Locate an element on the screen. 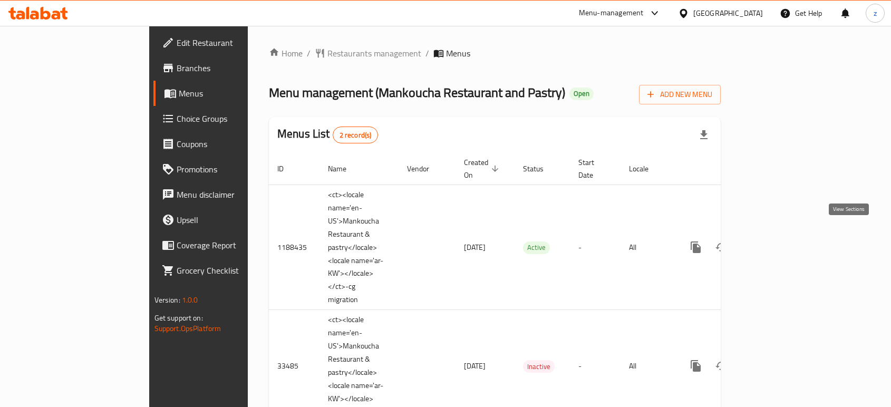 This screenshot has height=407, width=891. nav: breadcrumb is located at coordinates (495, 53).